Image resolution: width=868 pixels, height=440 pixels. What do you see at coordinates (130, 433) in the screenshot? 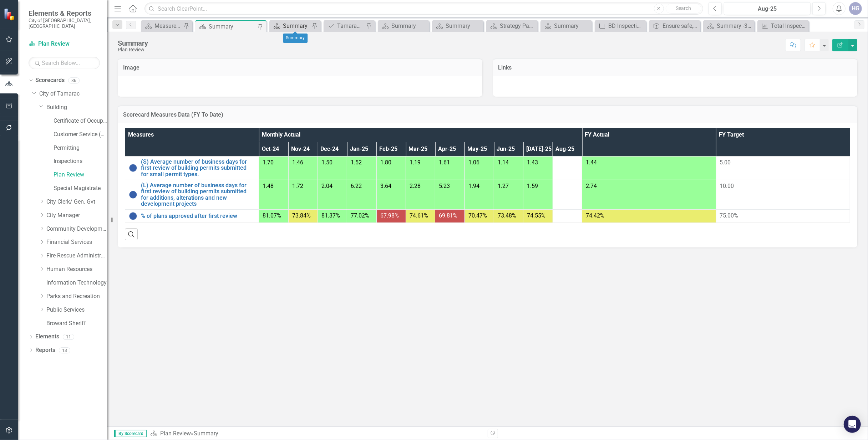
I see `span: By Scorecard` at bounding box center [130, 433].